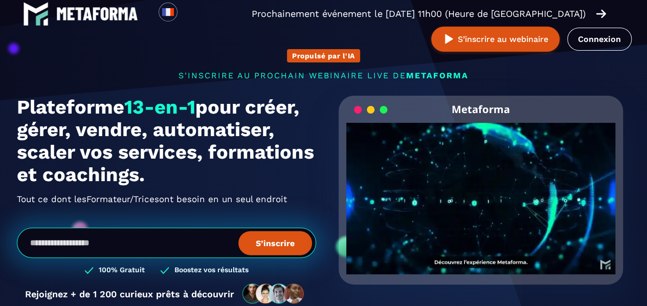 This screenshot has height=306, width=647. What do you see at coordinates (495, 39) in the screenshot?
I see `button: S’inscrire au webinaire` at bounding box center [495, 39].